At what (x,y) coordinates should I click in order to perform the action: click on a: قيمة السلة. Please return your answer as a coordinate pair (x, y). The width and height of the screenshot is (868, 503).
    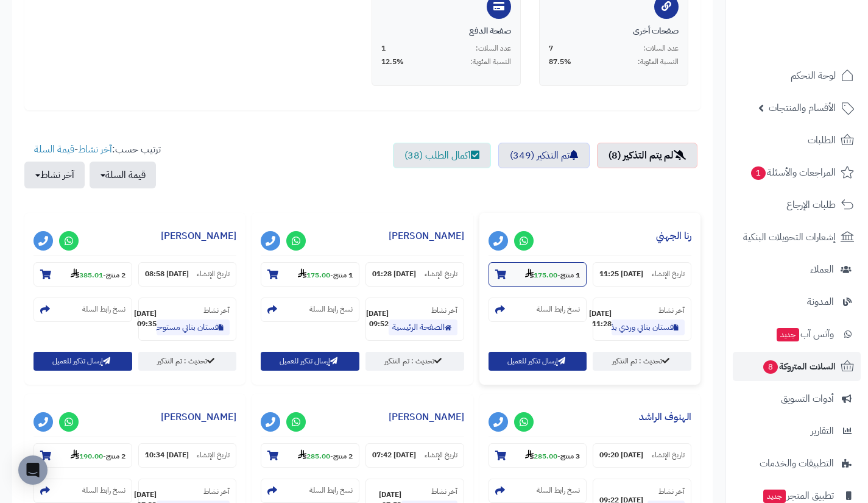
    Looking at the image, I should click on (54, 149).